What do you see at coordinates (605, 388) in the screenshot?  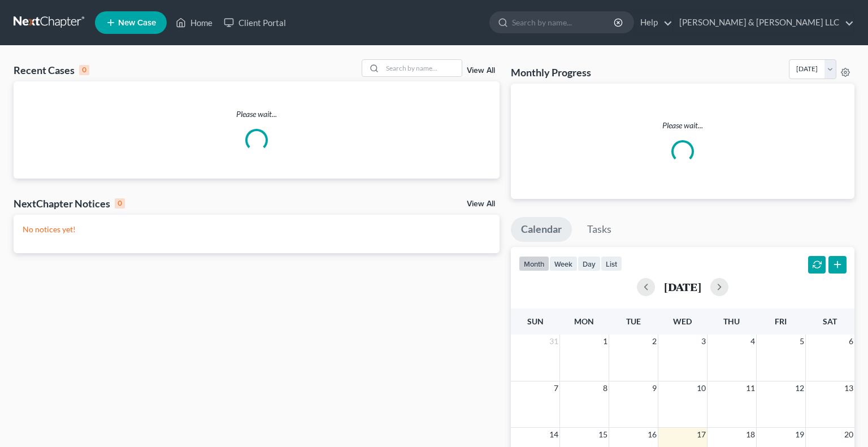 I see `span: 8` at bounding box center [605, 388].